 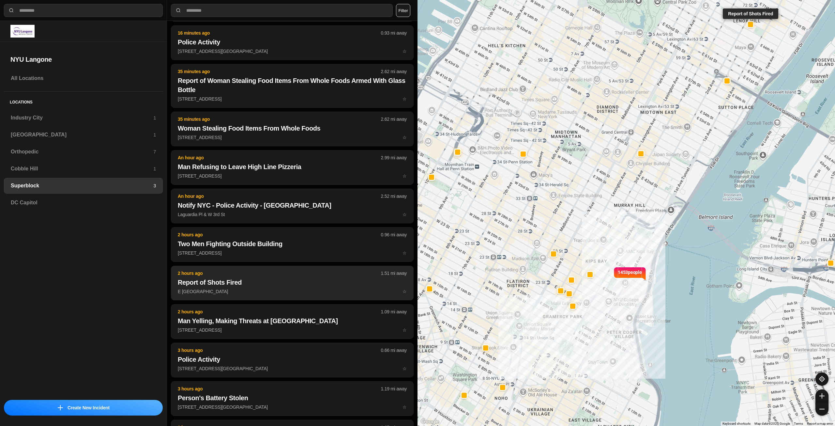 I want to click on h2: NYU Langone, so click(x=83, y=59).